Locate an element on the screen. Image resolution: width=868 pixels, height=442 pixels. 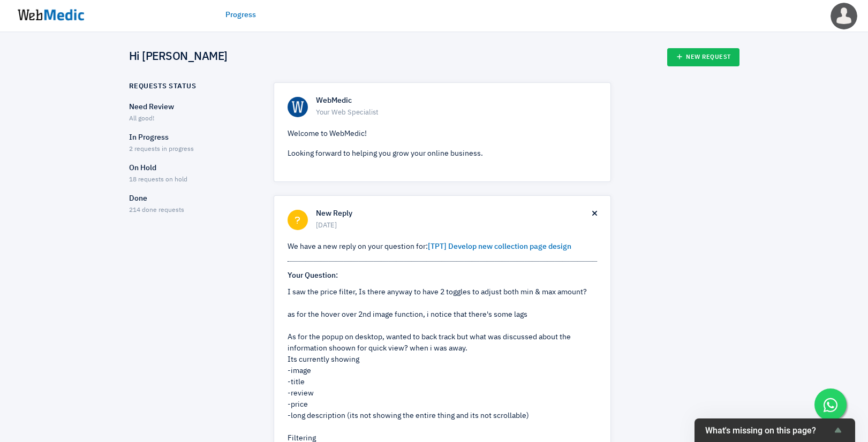
p: Done is located at coordinates (191, 198).